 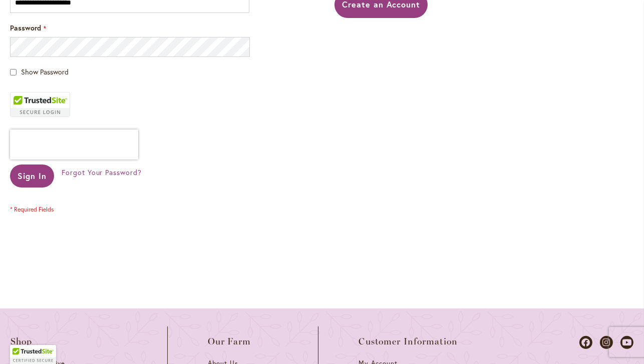 I want to click on span: Sign In, so click(x=32, y=176).